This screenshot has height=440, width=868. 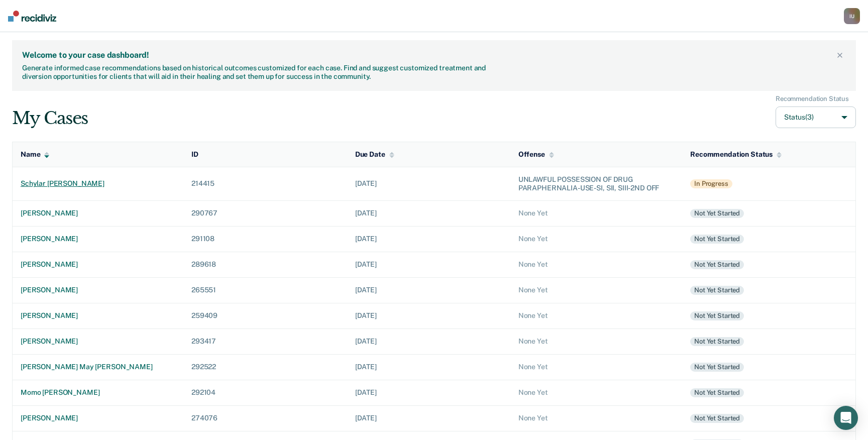 I want to click on button: Status(3), so click(x=816, y=117).